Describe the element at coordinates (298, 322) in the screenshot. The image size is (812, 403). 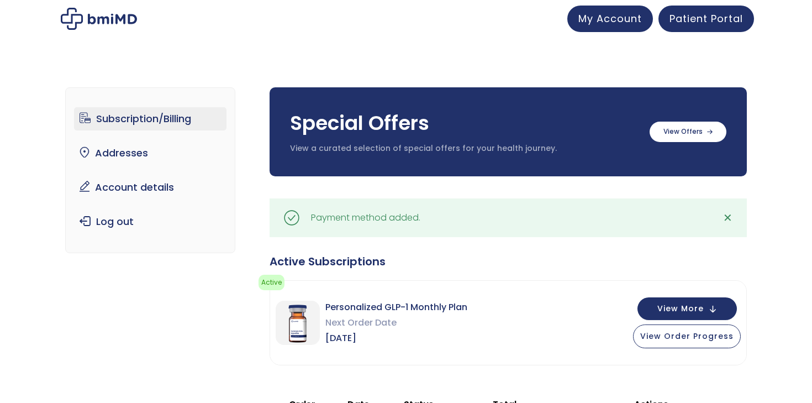
I see `img: Personalized GLP-1 Monthly Plan` at that location.